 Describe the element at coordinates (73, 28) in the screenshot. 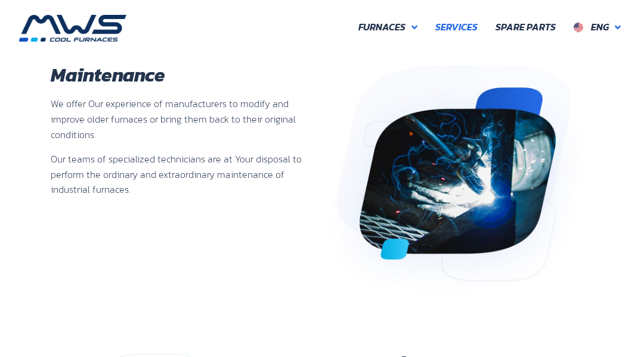

I see `img: MWS Industrial Furnaces` at that location.